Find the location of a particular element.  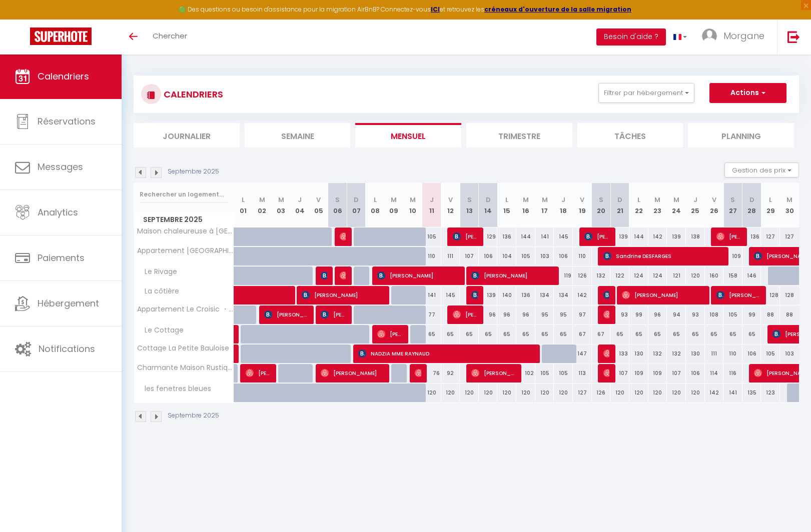

th: 09 is located at coordinates (394, 205).